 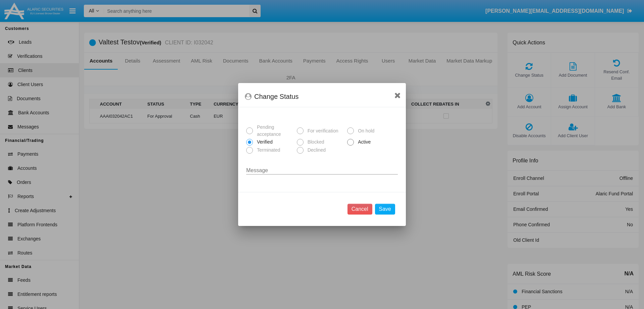 What do you see at coordinates (322, 96) in the screenshot?
I see `div: Change Status` at bounding box center [322, 96].